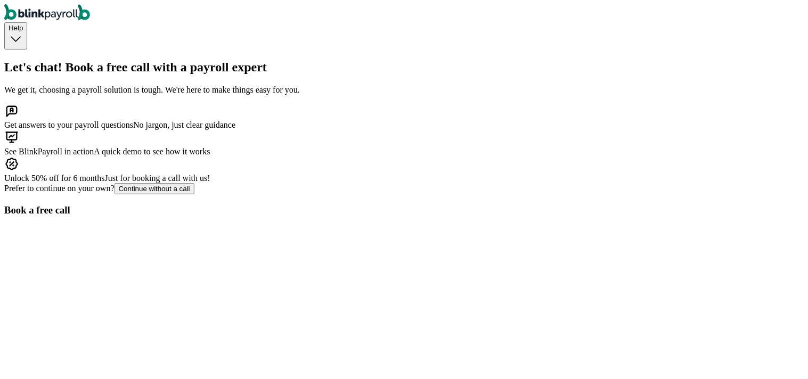 Image resolution: width=808 pixels, height=379 pixels. What do you see at coordinates (720, 322) in the screenshot?
I see `div: Chat Widget` at bounding box center [720, 322].